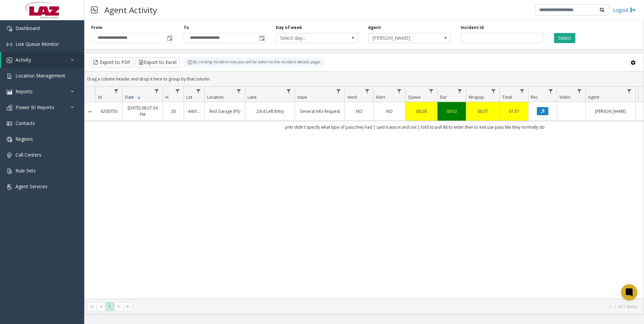 Image resolution: width=644 pixels, height=324 pixels. What do you see at coordinates (624, 10) in the screenshot?
I see `a: Logout` at bounding box center [624, 10].